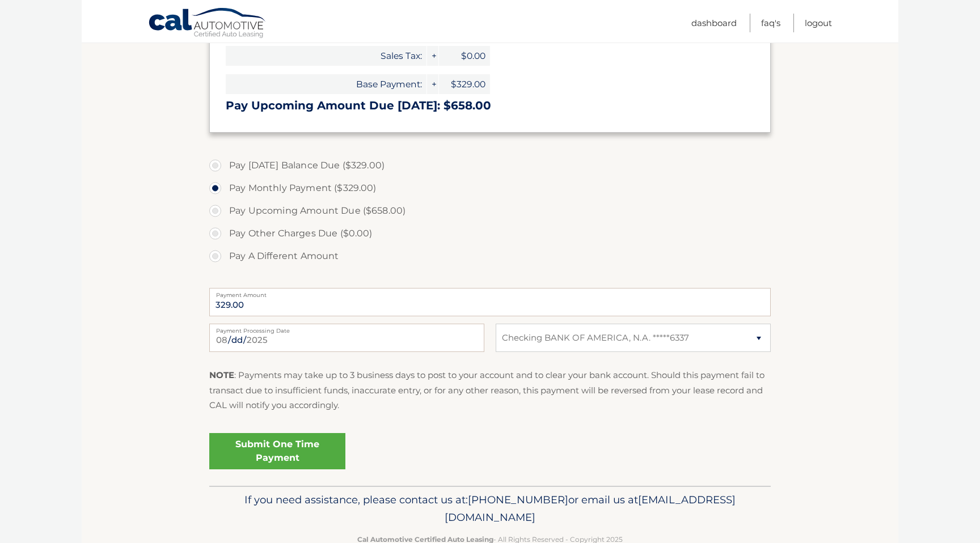 Image resolution: width=980 pixels, height=543 pixels. Describe the element at coordinates (326, 84) in the screenshot. I see `span: Base Payment:` at that location.